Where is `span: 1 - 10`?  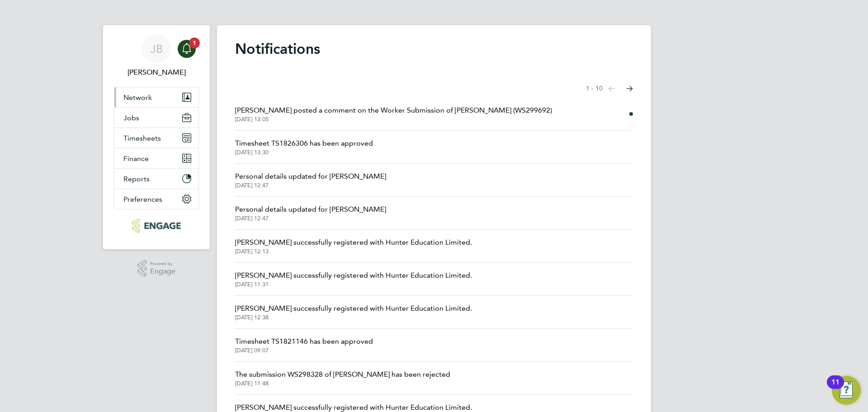 span: 1 - 10 is located at coordinates (593, 88).